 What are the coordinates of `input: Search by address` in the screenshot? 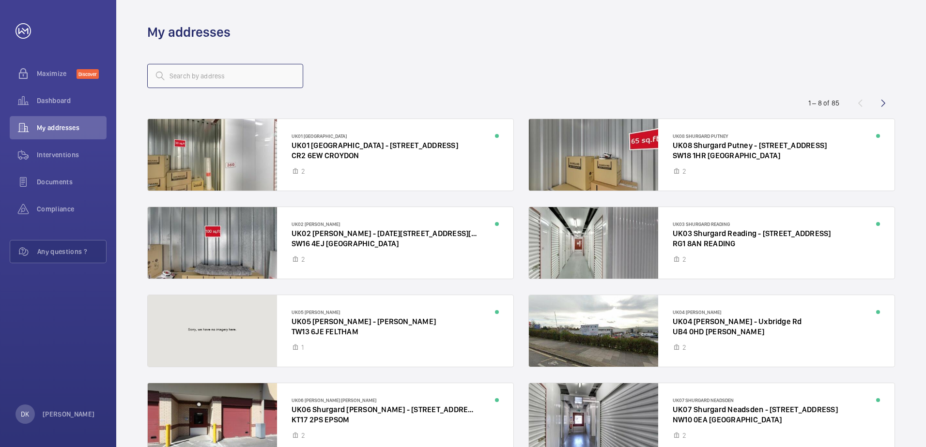 It's located at (225, 76).